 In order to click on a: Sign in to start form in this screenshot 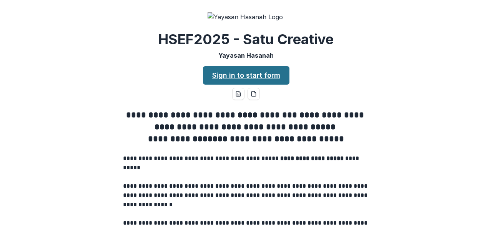, I will do `click(246, 75)`.